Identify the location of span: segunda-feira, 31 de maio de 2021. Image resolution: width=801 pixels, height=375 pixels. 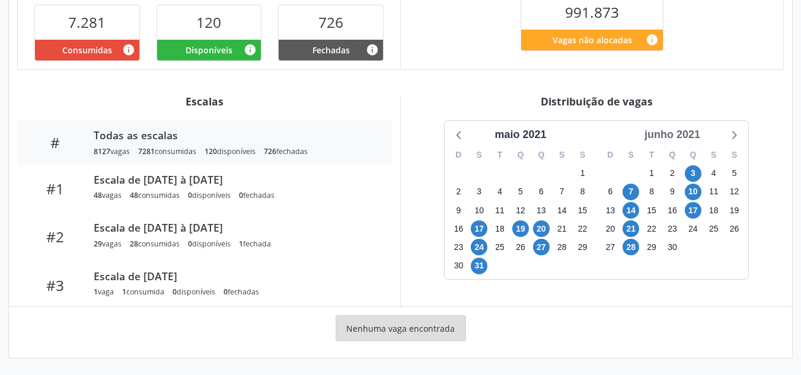
(479, 266).